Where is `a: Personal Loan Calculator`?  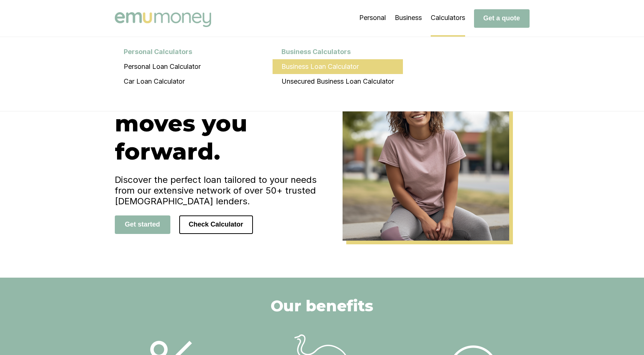
a: Personal Loan Calculator is located at coordinates (162, 67).